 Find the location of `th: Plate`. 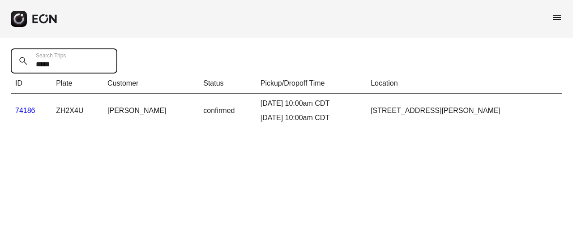

th: Plate is located at coordinates (77, 83).